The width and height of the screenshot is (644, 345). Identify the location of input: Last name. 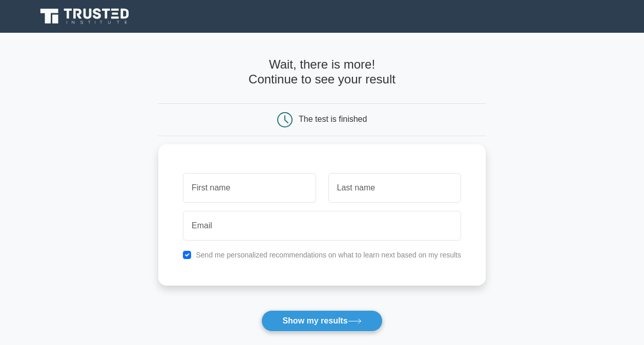
(394, 188).